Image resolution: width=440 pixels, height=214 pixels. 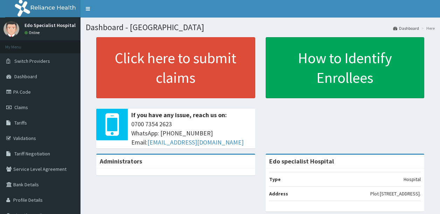 I want to click on span: Tariffs, so click(x=21, y=123).